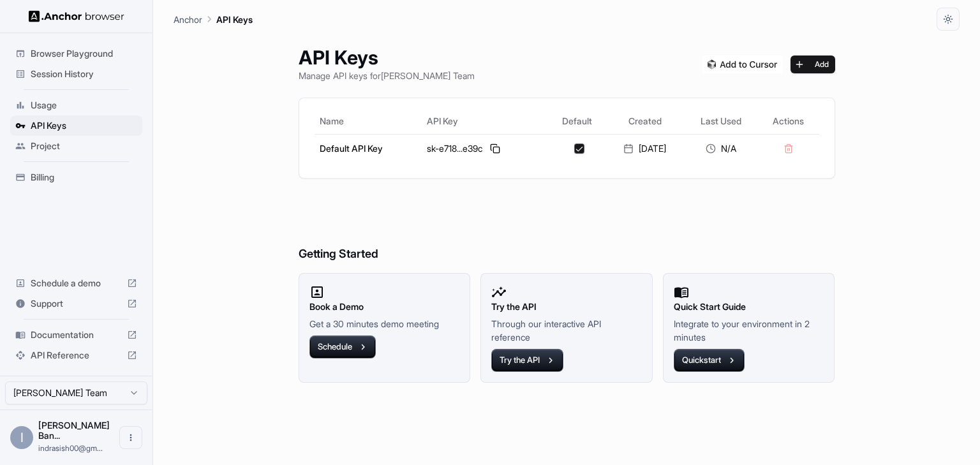 The image size is (980, 465). Describe the element at coordinates (76, 53) in the screenshot. I see `div: Browser Playground` at that location.